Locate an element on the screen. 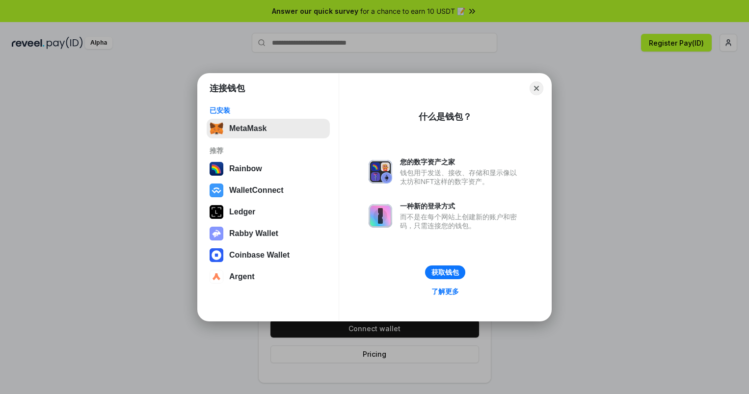 The height and width of the screenshot is (394, 749). div: 获取钱包 is located at coordinates (445, 273).